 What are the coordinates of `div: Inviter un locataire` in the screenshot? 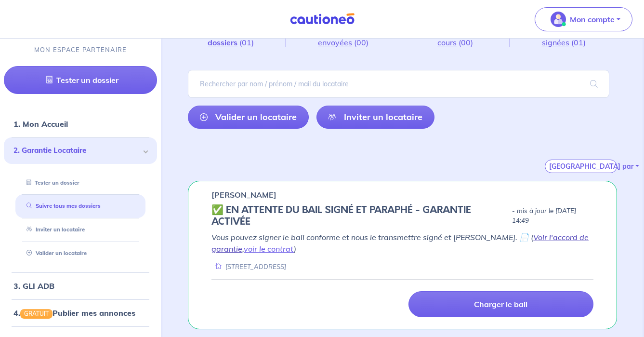 It's located at (81, 230).